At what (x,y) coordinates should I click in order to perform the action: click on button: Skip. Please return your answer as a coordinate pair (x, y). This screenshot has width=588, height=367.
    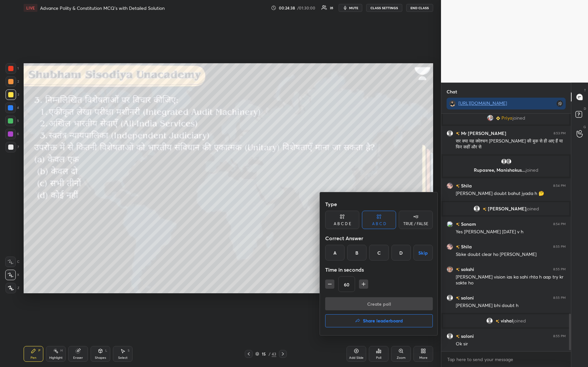
    Looking at the image, I should click on (423, 253).